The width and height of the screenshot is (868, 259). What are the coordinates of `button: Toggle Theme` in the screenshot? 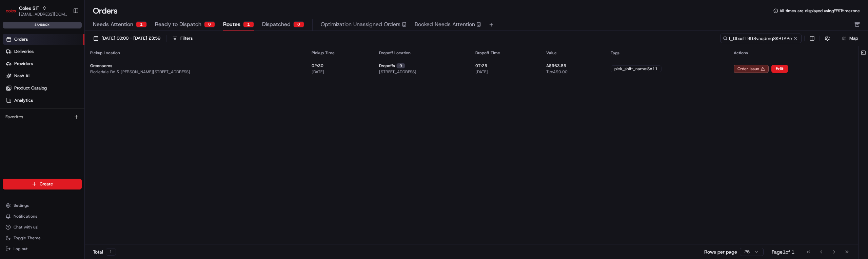 It's located at (42, 238).